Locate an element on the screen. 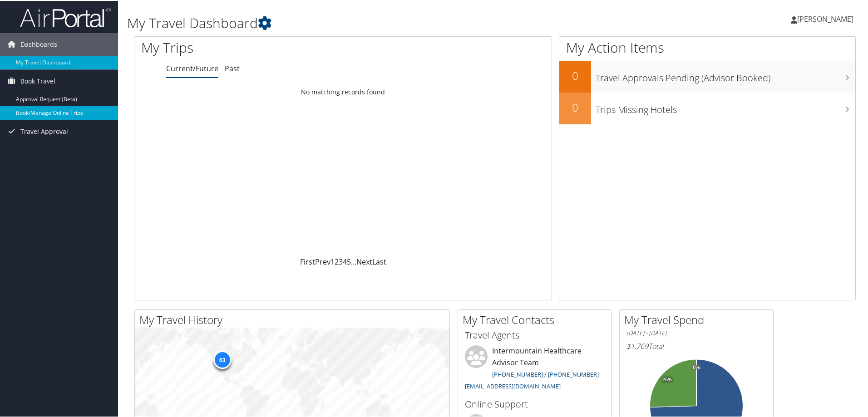 This screenshot has height=417, width=868. h6: Total is located at coordinates (697, 345).